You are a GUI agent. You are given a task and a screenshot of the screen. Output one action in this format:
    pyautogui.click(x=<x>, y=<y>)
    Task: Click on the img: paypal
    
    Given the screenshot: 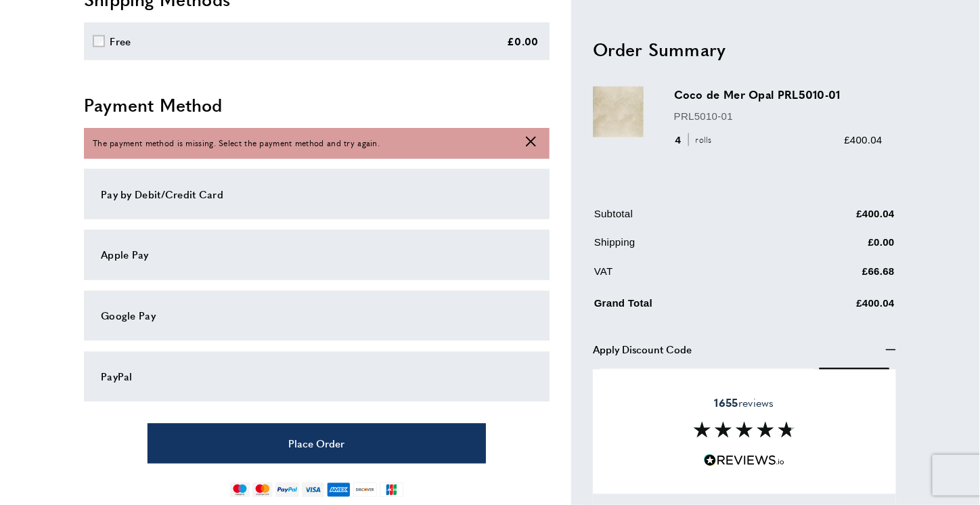 What is the action you would take?
    pyautogui.click(x=287, y=490)
    